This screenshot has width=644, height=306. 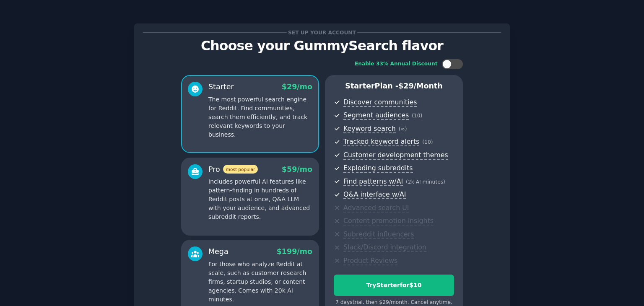 I want to click on span: $ 29 /month, so click(x=420, y=86).